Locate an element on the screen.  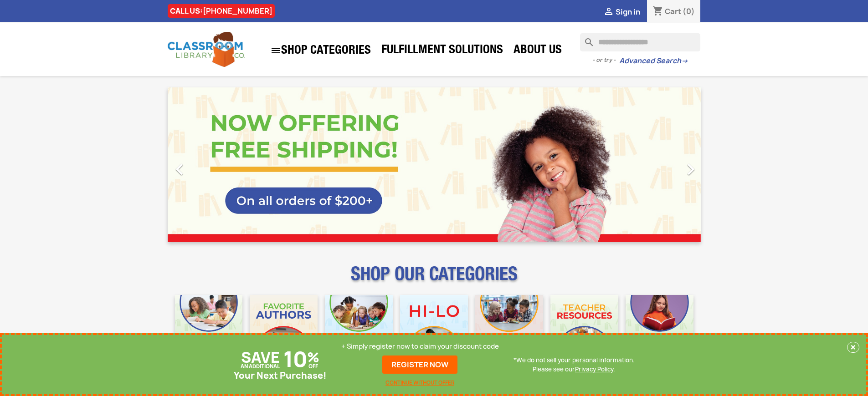
img: CLC_Dyslexia_Mobile.jpg is located at coordinates (659, 329).